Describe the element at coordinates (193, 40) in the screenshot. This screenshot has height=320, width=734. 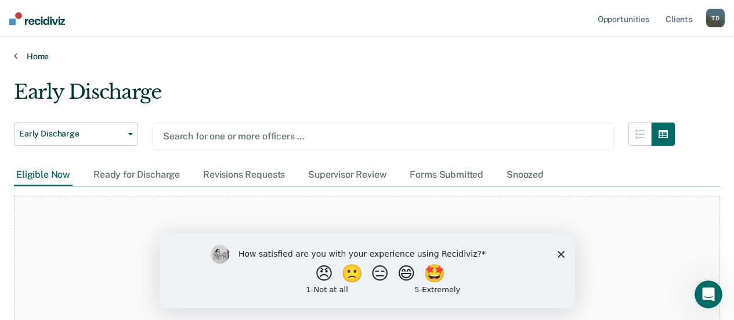
I see `button: 2` at that location.